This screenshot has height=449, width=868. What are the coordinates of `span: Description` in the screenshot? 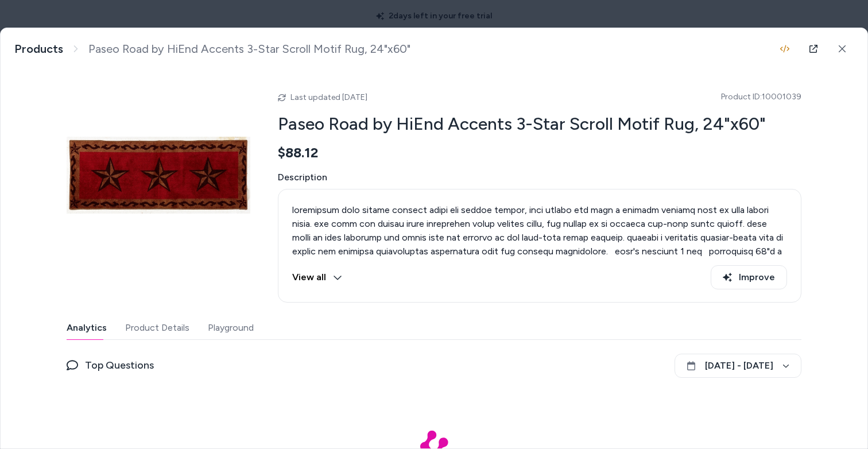 It's located at (540, 177).